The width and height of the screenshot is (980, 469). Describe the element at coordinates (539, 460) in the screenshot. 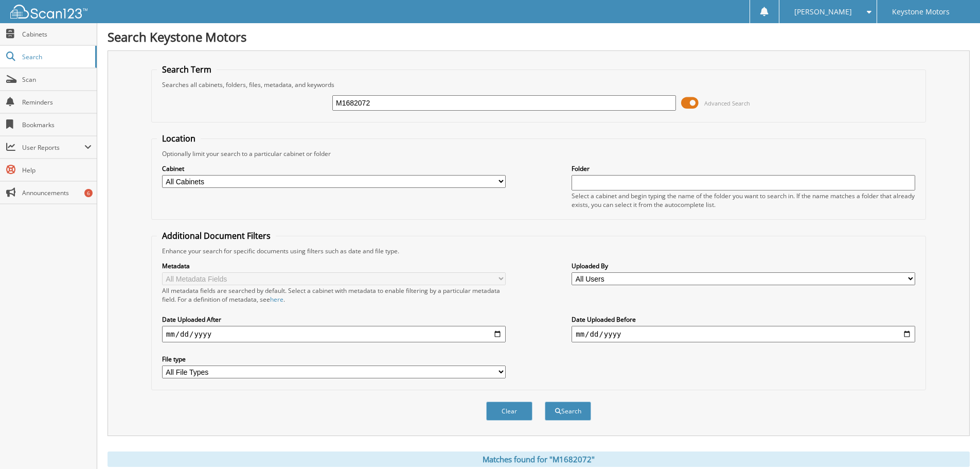

I see `div: Matches found for "M1682072"` at that location.